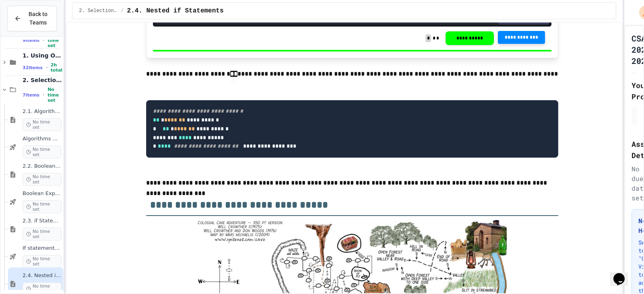 The image size is (644, 294). What do you see at coordinates (33, 67) in the screenshot?
I see `span: 32 items` at bounding box center [33, 67].